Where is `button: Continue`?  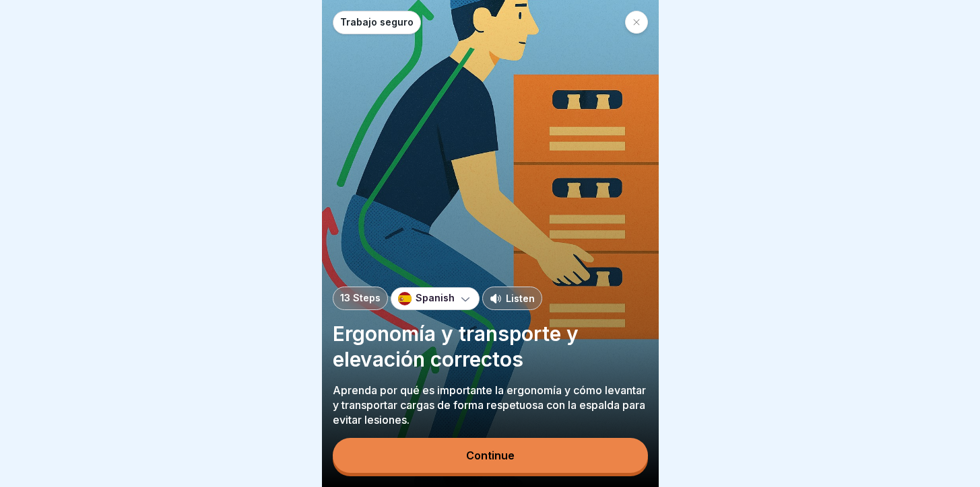
button: Continue is located at coordinates (490, 456).